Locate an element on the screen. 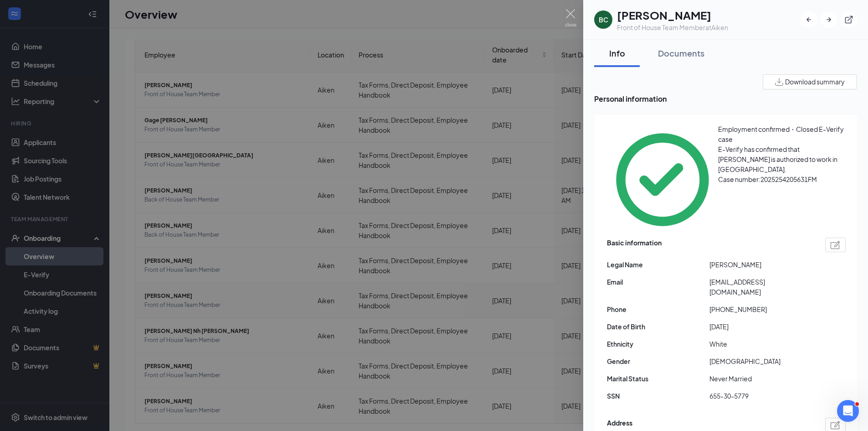 The image size is (868, 431). div: Documents is located at coordinates (681, 53).